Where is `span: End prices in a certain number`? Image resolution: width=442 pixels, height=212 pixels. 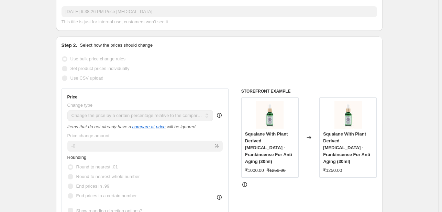
span: End prices in a certain number is located at coordinates (107, 196).